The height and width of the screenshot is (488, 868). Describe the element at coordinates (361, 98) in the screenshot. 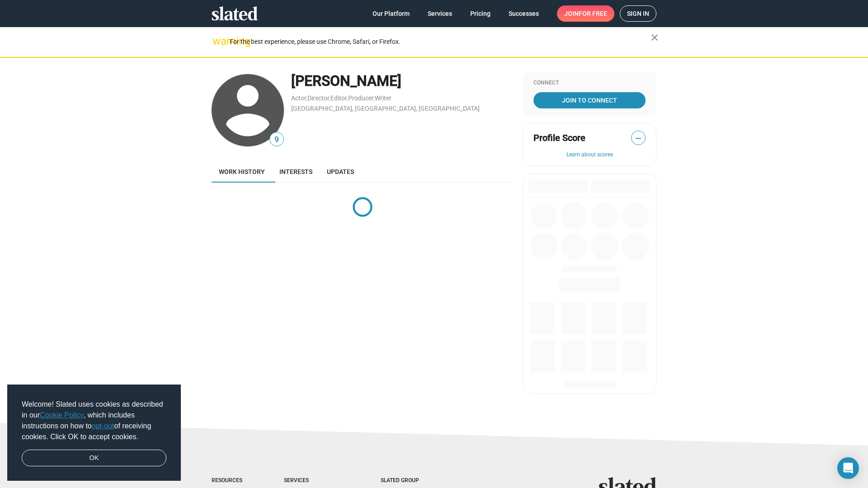

I see `a: Producer` at that location.